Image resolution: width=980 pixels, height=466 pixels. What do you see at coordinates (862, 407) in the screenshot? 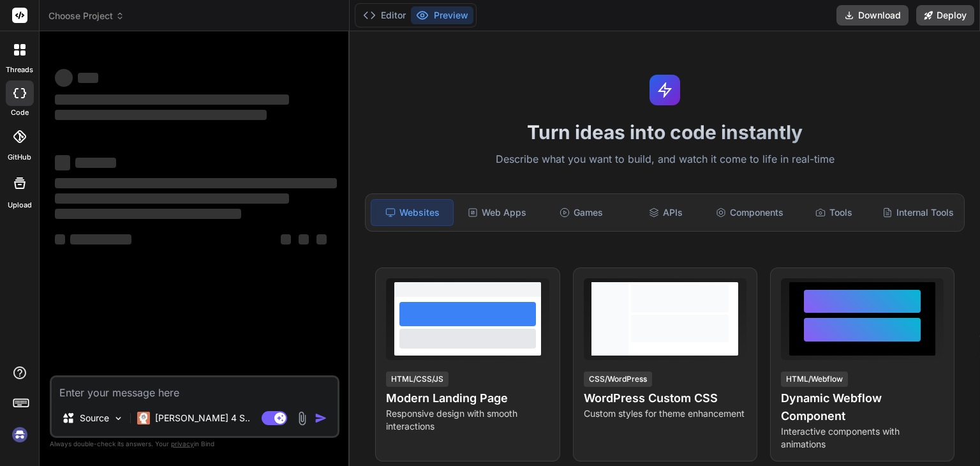
I see `h4: Dynamic Webflow Component` at bounding box center [862, 407].